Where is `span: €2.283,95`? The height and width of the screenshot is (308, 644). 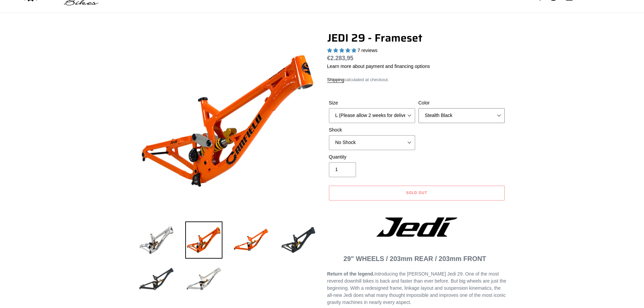
span: €2.283,95 is located at coordinates (340, 58).